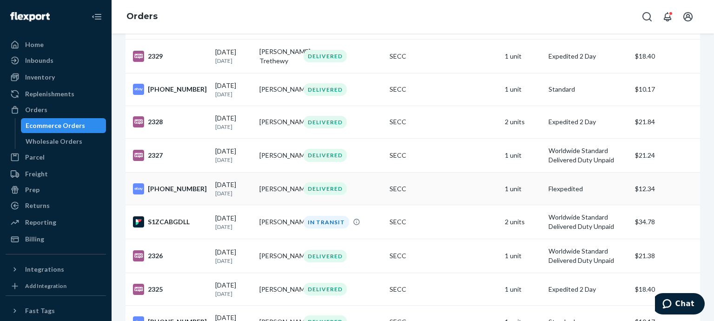  Describe the element at coordinates (666, 155) in the screenshot. I see `td: $21.24` at that location.